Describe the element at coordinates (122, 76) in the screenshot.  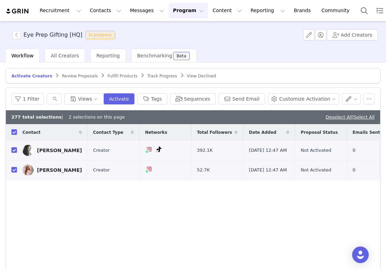
I see `span: Fulfill Products` at that location.